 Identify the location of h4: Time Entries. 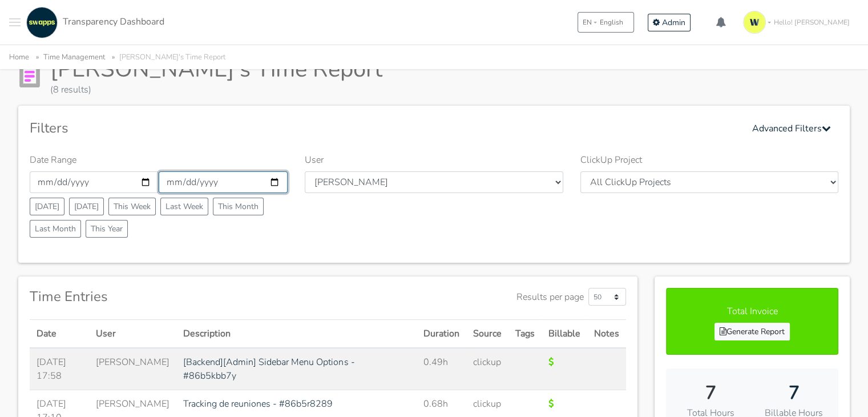
(69, 297).